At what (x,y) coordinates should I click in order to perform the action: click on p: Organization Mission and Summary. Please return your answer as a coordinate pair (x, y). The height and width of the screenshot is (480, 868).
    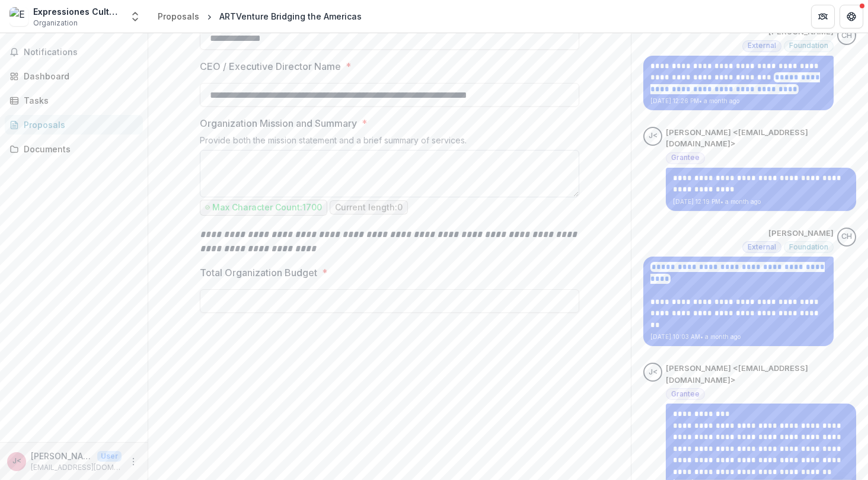
    Looking at the image, I should click on (278, 123).